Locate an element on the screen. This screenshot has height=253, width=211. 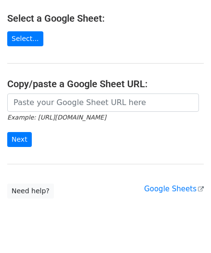
a: Google Sheets is located at coordinates (174, 189).